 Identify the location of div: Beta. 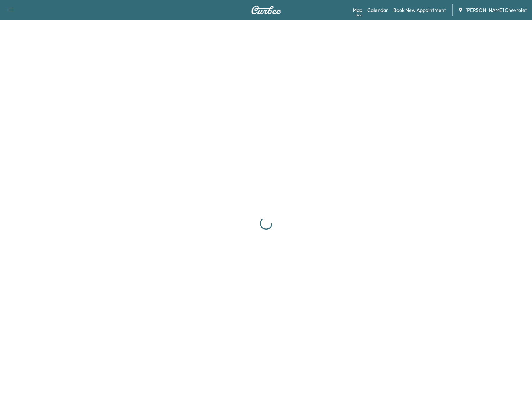
(359, 15).